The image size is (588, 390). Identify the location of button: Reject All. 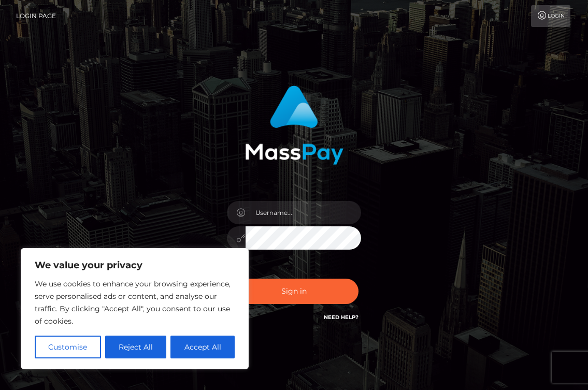
(135, 347).